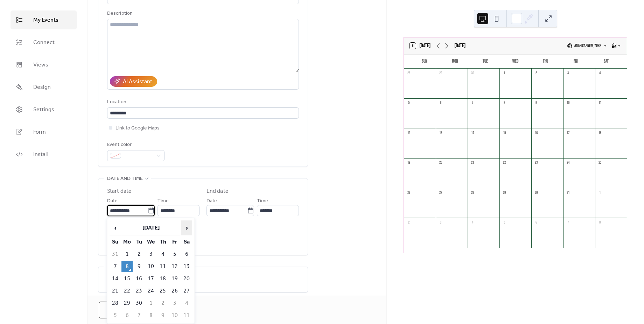 This screenshot has width=644, height=324. I want to click on a: Cancel, so click(122, 310).